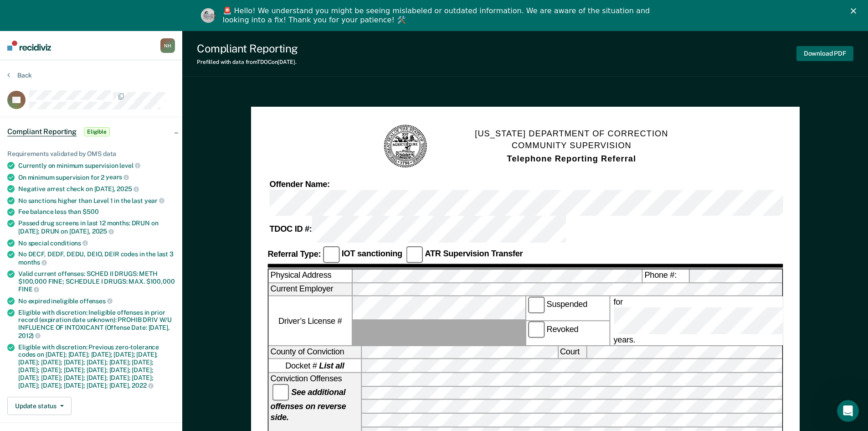 The height and width of the screenshot is (431, 868). What do you see at coordinates (97, 201) in the screenshot?
I see `div: No sanctions higher than Level 1 in the last` at bounding box center [97, 201].